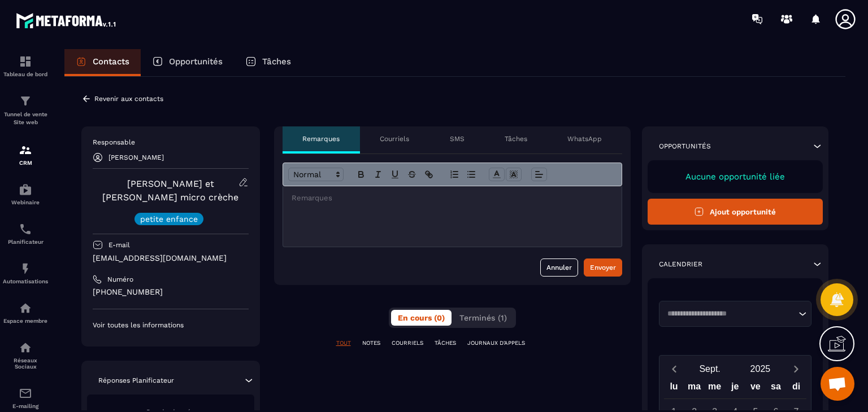 This screenshot has height=412, width=868. What do you see at coordinates (25, 364) in the screenshot?
I see `p: Réseaux Sociaux` at bounding box center [25, 364].